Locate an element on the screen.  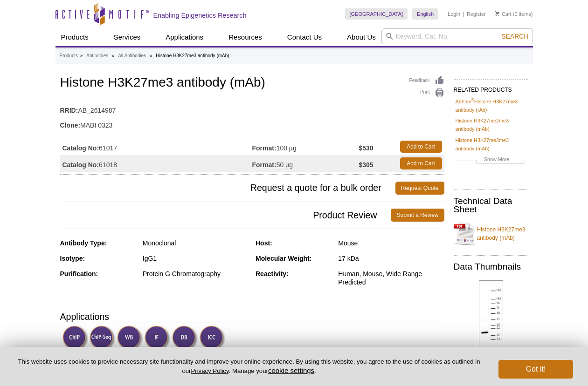
a: Applications is located at coordinates (184, 37).